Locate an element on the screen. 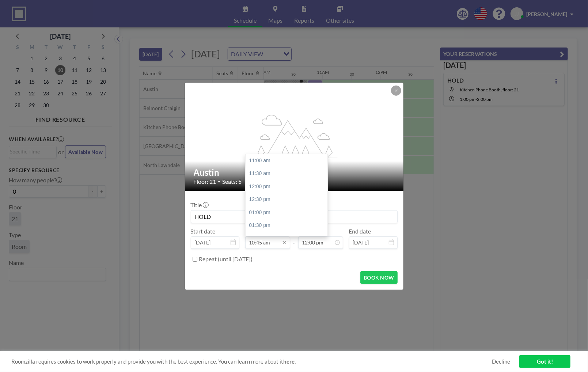 The height and width of the screenshot is (372, 588). div: 12:30 pm is located at coordinates (289, 200).